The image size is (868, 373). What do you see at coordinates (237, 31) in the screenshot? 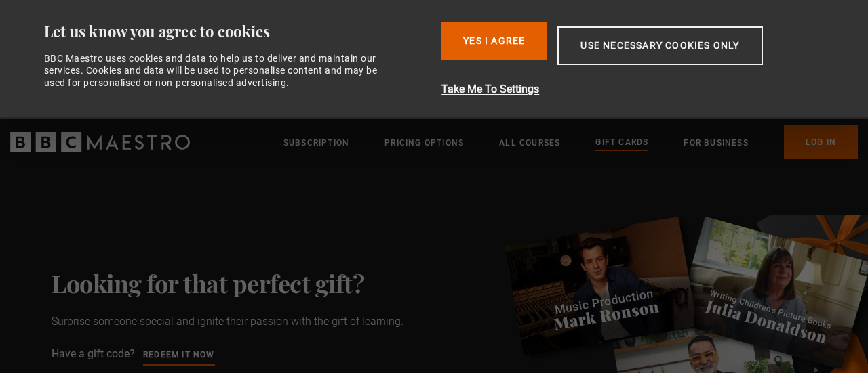
I see `div: Let us know you agree to cookies` at bounding box center [237, 31].